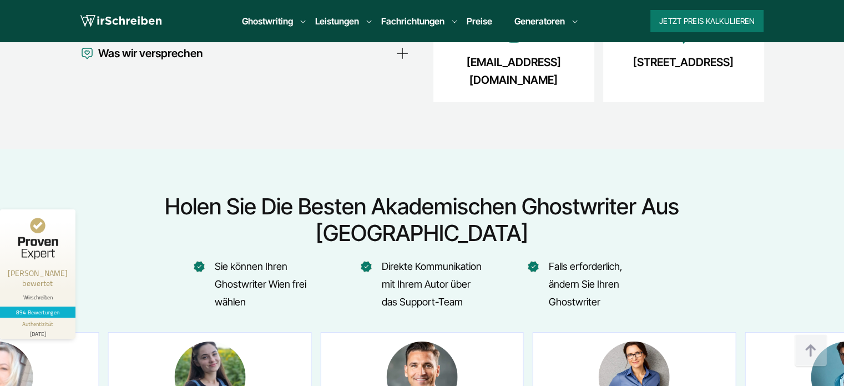  Describe the element at coordinates (246, 53) in the screenshot. I see `summary: Was wir versprechen` at that location.